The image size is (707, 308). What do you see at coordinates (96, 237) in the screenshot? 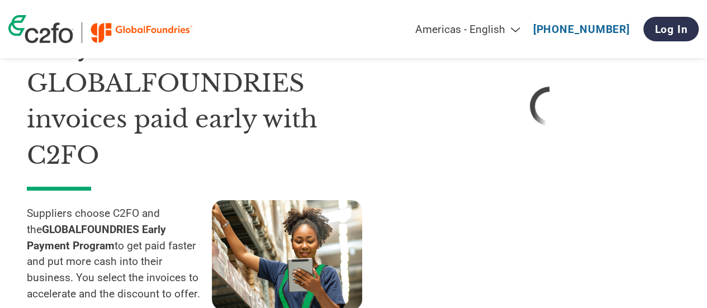
I see `strong: GLOBALFOUNDRIES Early Payment Program` at bounding box center [96, 237].